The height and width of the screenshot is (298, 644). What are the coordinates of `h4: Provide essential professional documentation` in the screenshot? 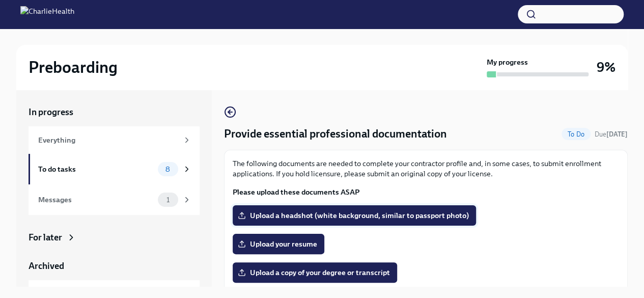 It's located at (335, 134).